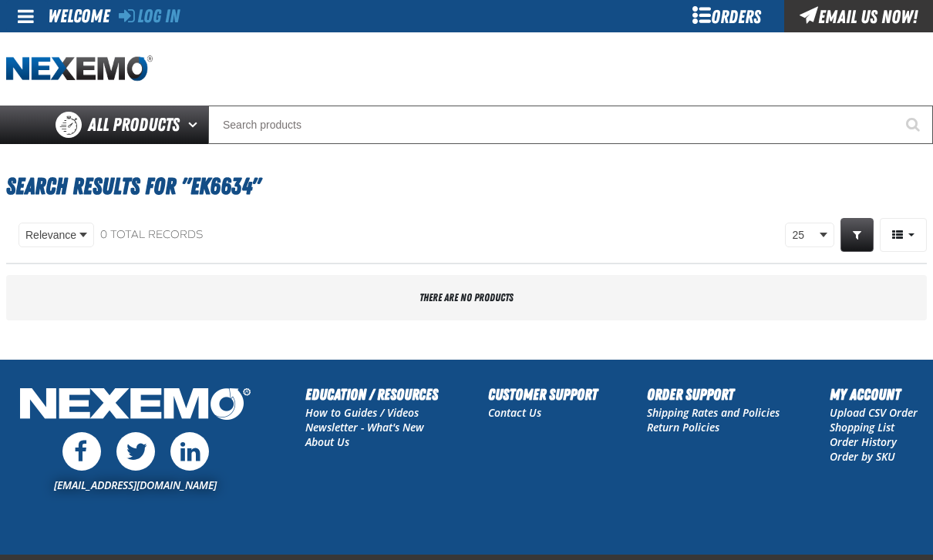 The image size is (933, 560). What do you see at coordinates (80, 68) in the screenshot?
I see `a: Home` at bounding box center [80, 68].